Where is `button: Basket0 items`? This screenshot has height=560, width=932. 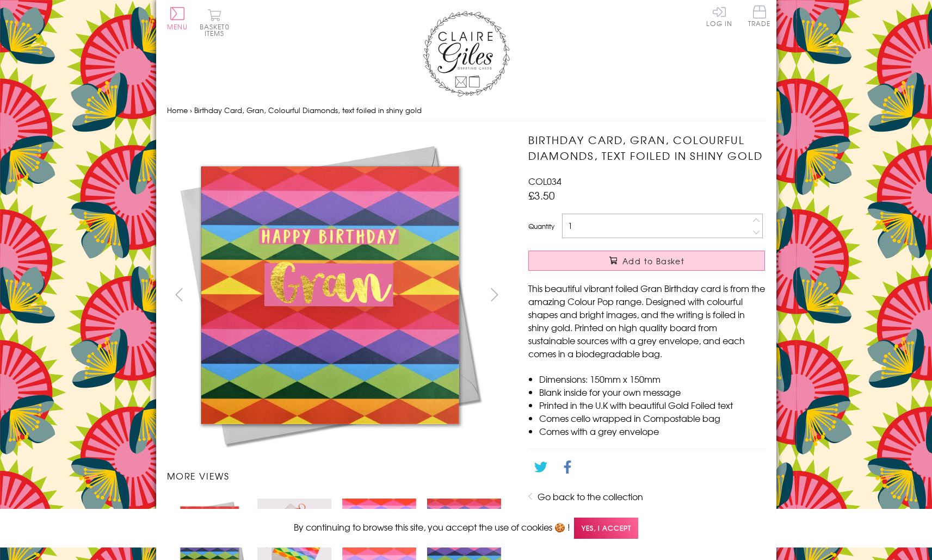
button: Basket0 items is located at coordinates (214, 22).